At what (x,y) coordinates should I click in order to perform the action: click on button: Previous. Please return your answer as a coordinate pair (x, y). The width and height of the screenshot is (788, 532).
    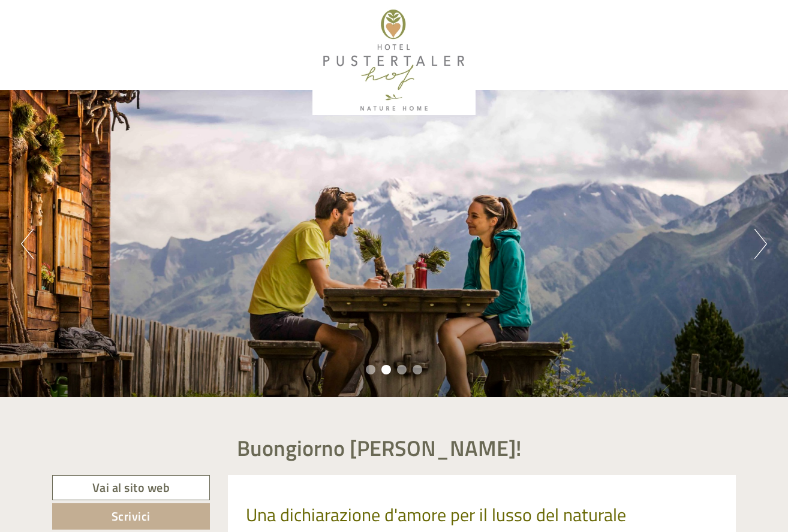
    Looking at the image, I should click on (27, 244).